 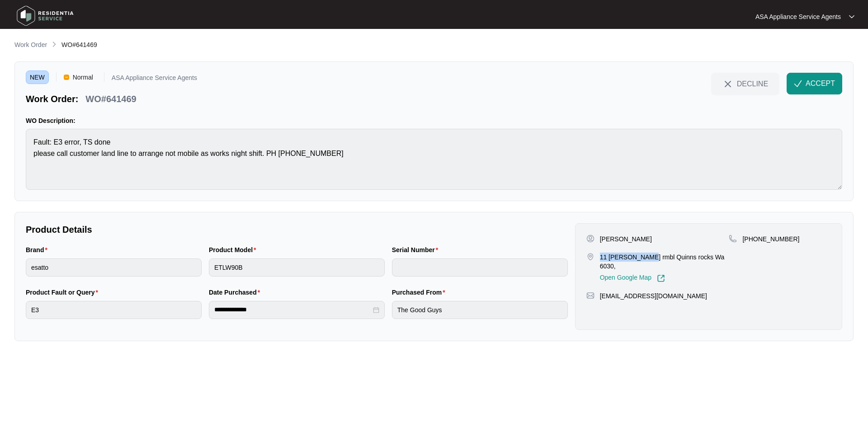 I want to click on img: chevron-right, so click(x=54, y=44).